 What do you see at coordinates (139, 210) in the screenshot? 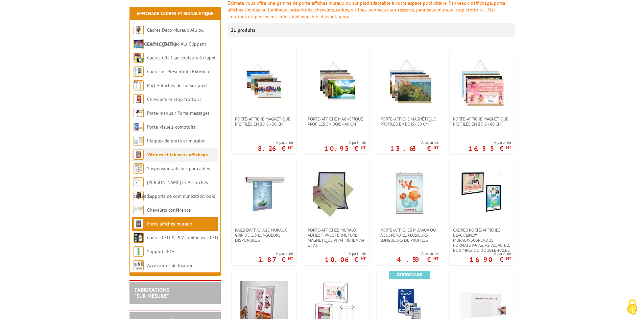
I see `img: Chevalets conférence` at bounding box center [139, 210].